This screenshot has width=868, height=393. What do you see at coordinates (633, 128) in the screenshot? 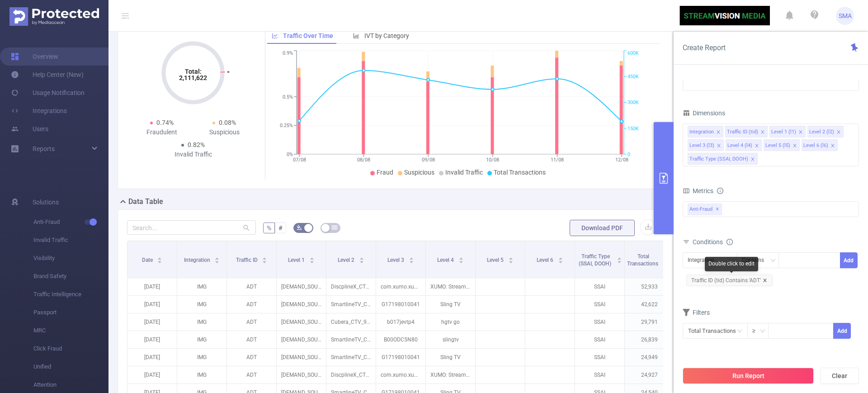
I see `tspan: 150K` at bounding box center [633, 128].